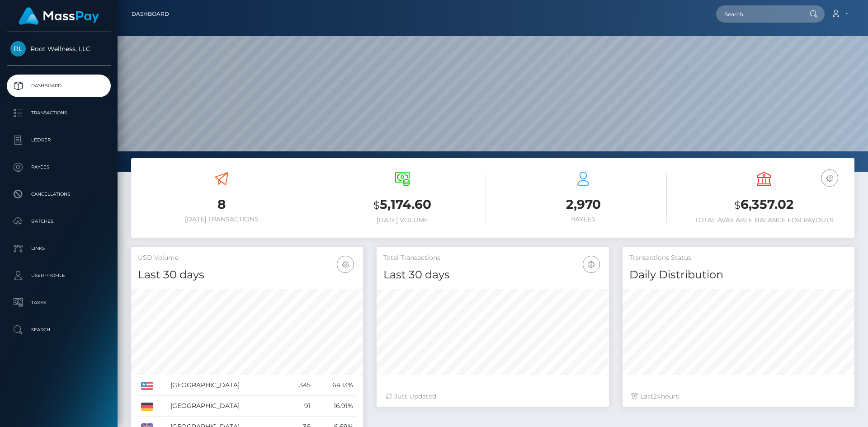  Describe the element at coordinates (764, 204) in the screenshot. I see `h3: 6,357.02` at that location.